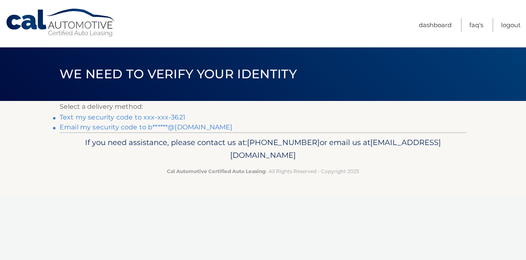  I want to click on p: If you need assistance, please contact us at: or email us at, so click(263, 149).